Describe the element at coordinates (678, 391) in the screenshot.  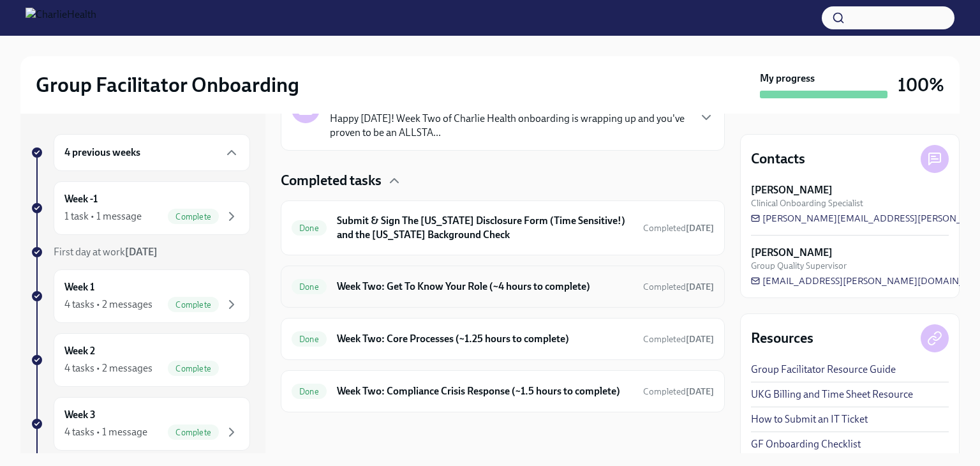
I see `span: August 2nd, 2025 15:05` at that location.